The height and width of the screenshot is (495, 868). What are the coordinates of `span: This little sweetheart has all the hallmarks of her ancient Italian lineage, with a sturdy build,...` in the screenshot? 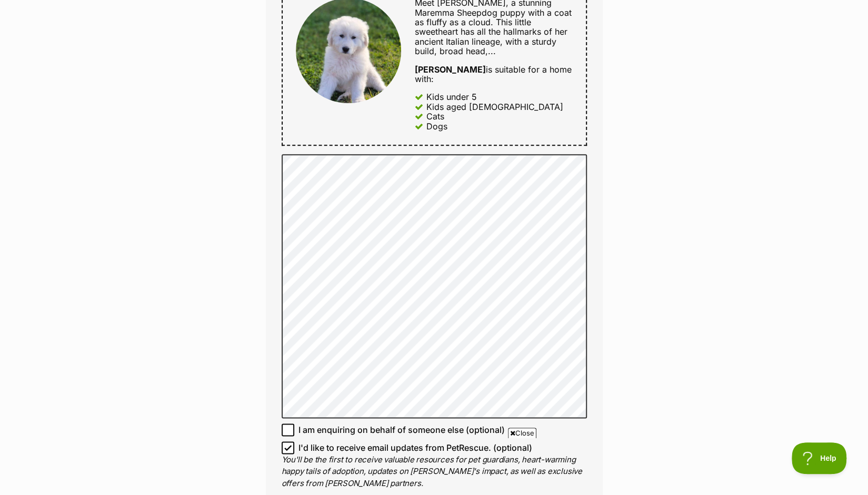 It's located at (491, 36).